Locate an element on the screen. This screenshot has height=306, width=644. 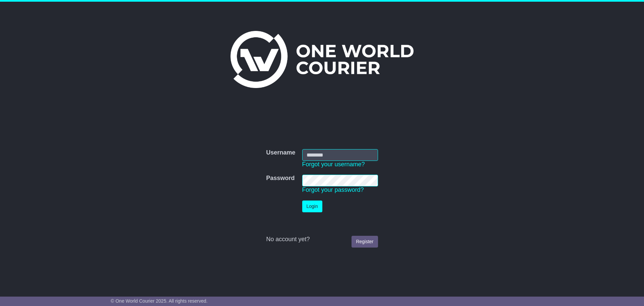
span: © One World Courier 2025. All rights reserved. is located at coordinates (159, 301).